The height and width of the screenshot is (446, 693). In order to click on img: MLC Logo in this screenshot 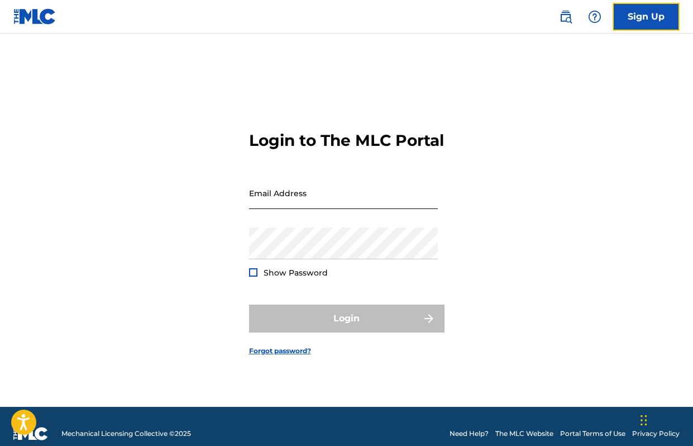, I will do `click(35, 16)`.